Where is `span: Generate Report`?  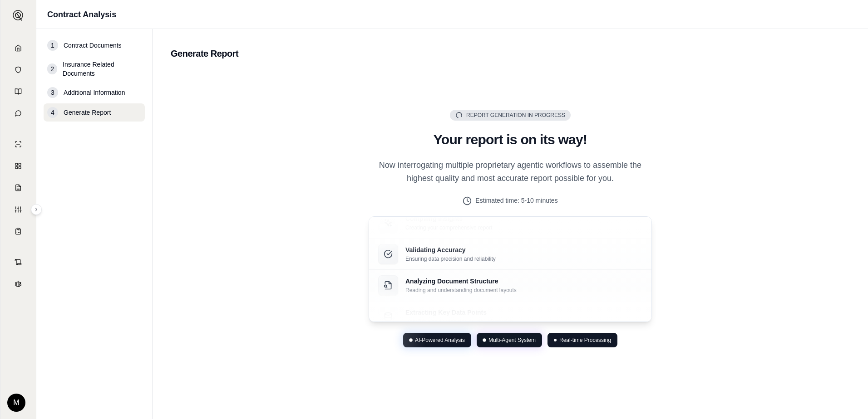 span: Generate Report is located at coordinates (87, 112).